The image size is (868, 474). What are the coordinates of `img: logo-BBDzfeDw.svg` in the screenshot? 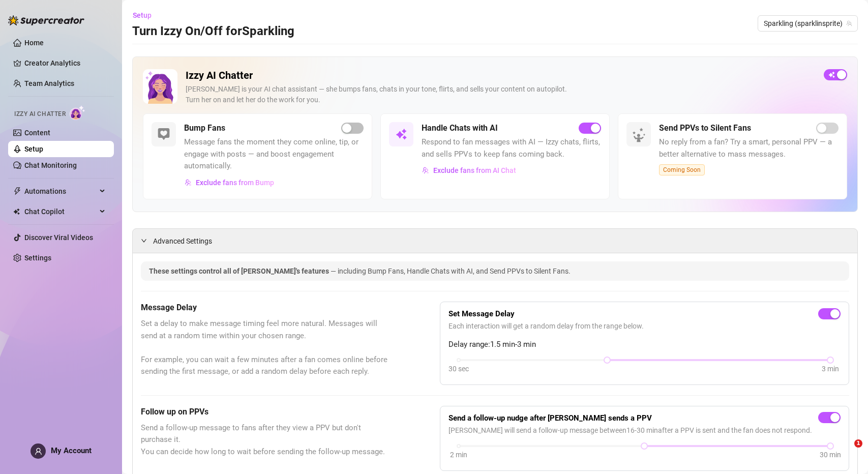 It's located at (46, 20).